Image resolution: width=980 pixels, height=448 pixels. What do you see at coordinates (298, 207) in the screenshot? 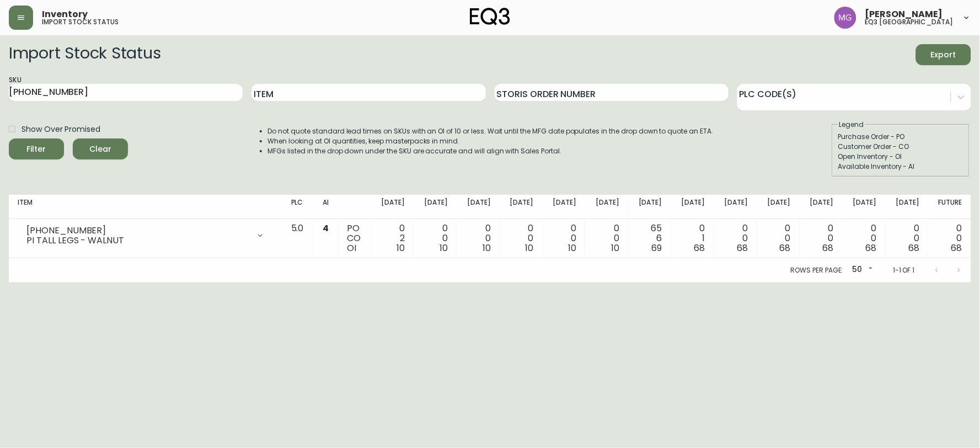
I see `th: PLC` at bounding box center [298, 207].